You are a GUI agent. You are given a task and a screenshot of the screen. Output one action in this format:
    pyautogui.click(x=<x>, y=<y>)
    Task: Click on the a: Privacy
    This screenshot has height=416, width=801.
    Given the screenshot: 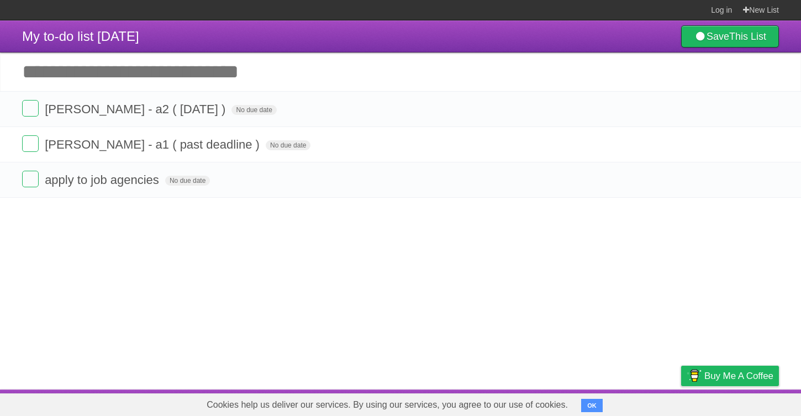 What is the action you would take?
    pyautogui.click(x=681, y=403)
    